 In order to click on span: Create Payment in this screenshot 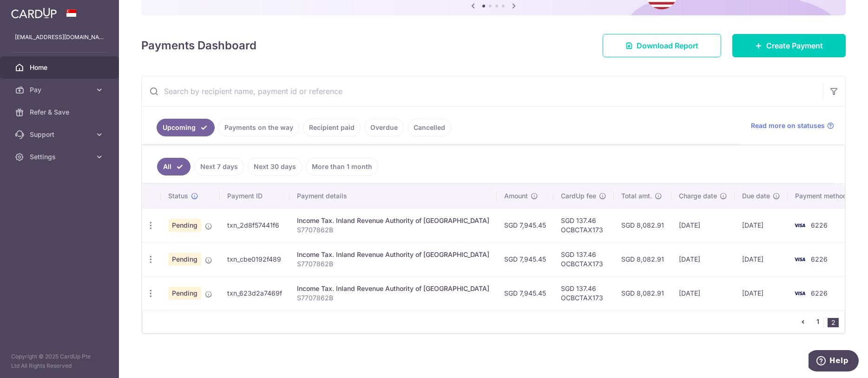, I will do `click(795, 45)`.